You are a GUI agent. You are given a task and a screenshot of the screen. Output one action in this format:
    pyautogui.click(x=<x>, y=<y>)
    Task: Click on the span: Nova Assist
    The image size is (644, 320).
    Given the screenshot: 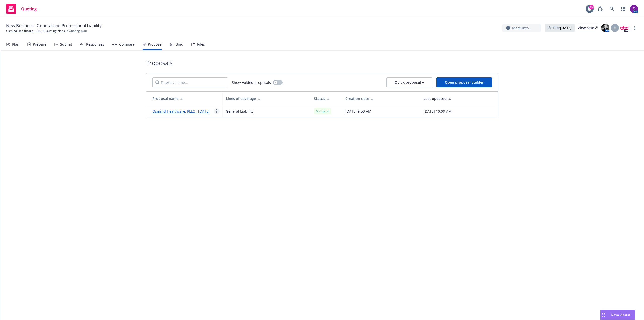 What is the action you would take?
    pyautogui.click(x=621, y=315)
    